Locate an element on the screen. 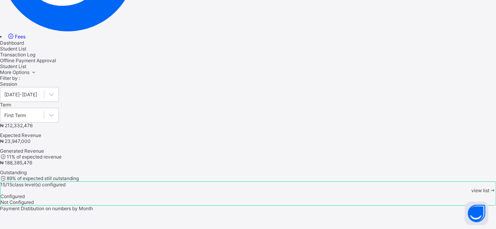  div: First Term is located at coordinates (15, 115).